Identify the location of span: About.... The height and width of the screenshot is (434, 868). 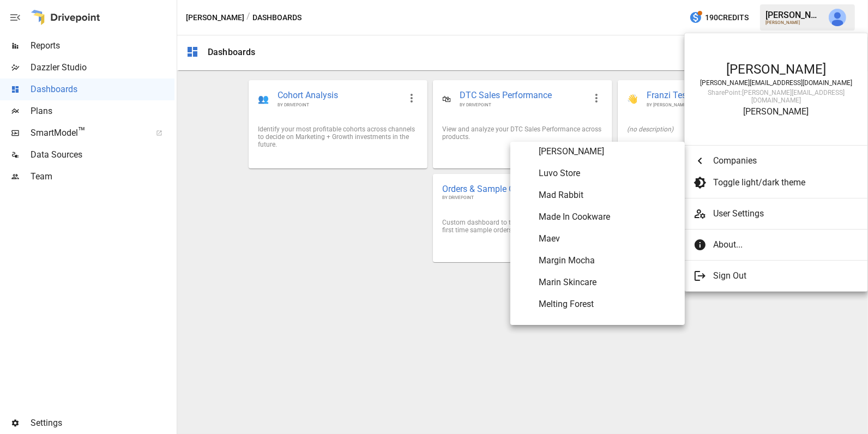
(782, 245).